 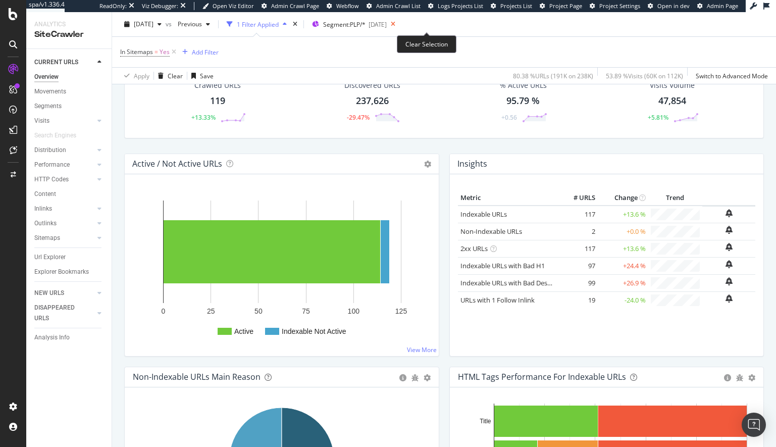 I want to click on span: Project Settings, so click(x=619, y=6).